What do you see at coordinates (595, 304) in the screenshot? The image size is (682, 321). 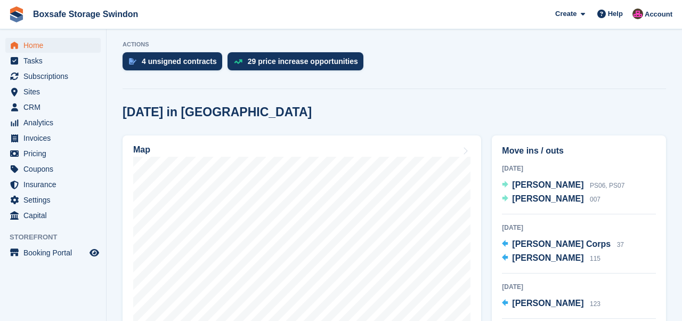 I see `span: 123` at bounding box center [595, 304].